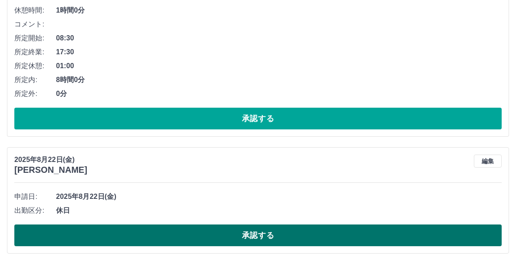  What do you see at coordinates (279, 66) in the screenshot?
I see `span: 01:00` at bounding box center [279, 66].